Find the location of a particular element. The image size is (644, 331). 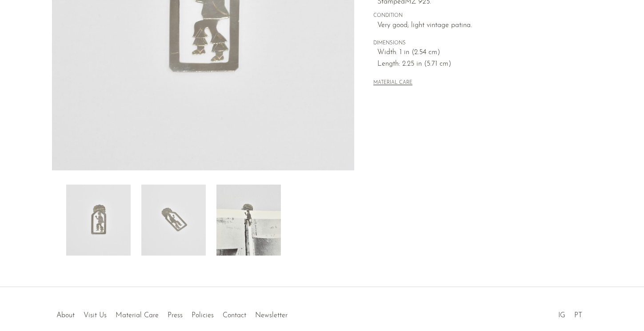

span: Width: 1 in (2.54 cm) is located at coordinates (475, 53).